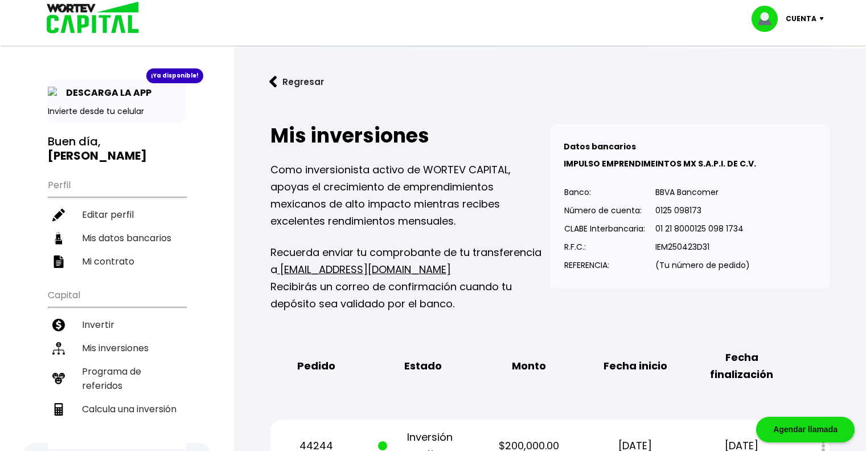 The height and width of the screenshot is (451, 866). I want to click on h2: Mis inversiones, so click(410, 136).